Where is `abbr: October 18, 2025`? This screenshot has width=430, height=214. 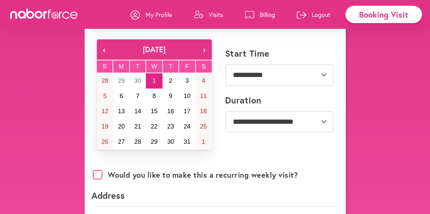
abbr: October 18, 2025 is located at coordinates (203, 111).